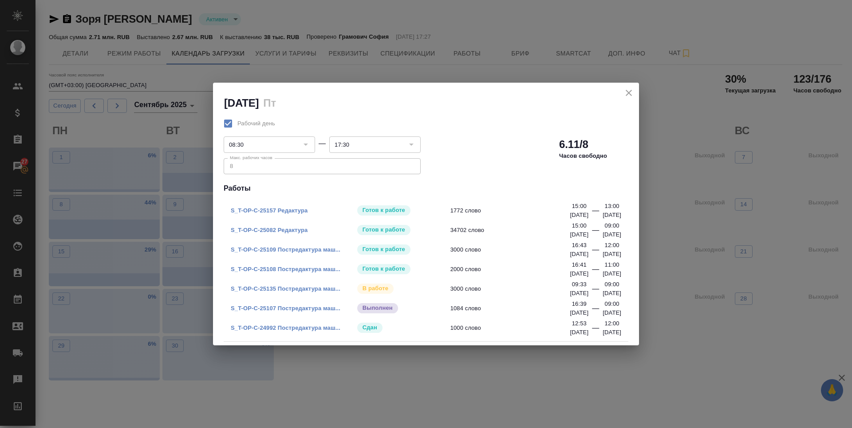  I want to click on a: S_T-OP-C-25107 Постредактура маш..., so click(285, 308).